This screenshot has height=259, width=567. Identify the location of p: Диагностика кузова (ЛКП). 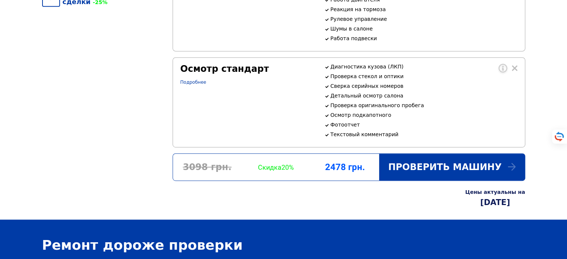
(423, 67).